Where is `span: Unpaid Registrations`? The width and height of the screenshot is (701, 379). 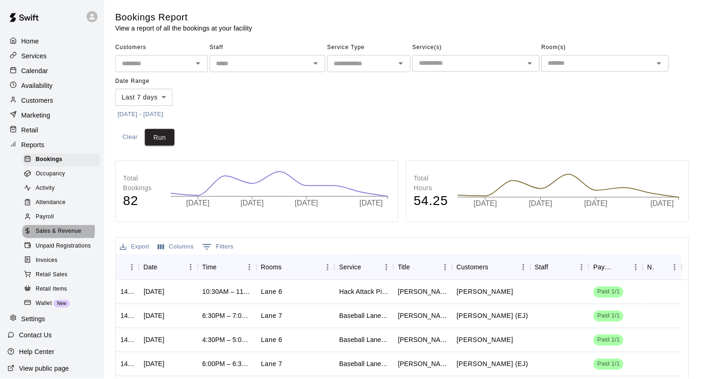 span: Unpaid Registrations is located at coordinates (63, 247).